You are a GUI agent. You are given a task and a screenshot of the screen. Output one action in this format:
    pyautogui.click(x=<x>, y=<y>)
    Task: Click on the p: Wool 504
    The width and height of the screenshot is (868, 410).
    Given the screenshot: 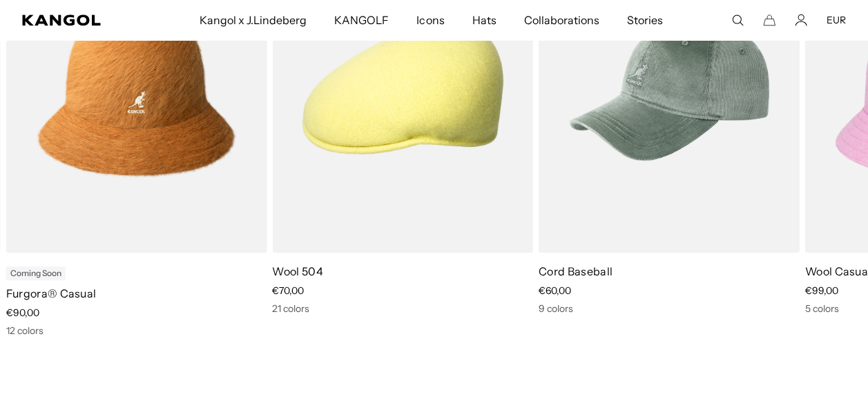 What is the action you would take?
    pyautogui.click(x=403, y=272)
    